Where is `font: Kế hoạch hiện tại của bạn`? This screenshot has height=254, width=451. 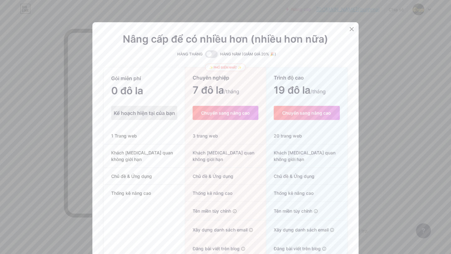
font: Kế hoạch hiện tại của bạn is located at coordinates (144, 113).